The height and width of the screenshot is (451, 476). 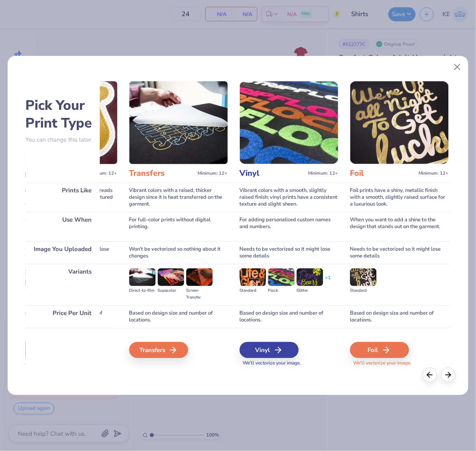 I want to click on img: Screen Transfer, so click(x=200, y=277).